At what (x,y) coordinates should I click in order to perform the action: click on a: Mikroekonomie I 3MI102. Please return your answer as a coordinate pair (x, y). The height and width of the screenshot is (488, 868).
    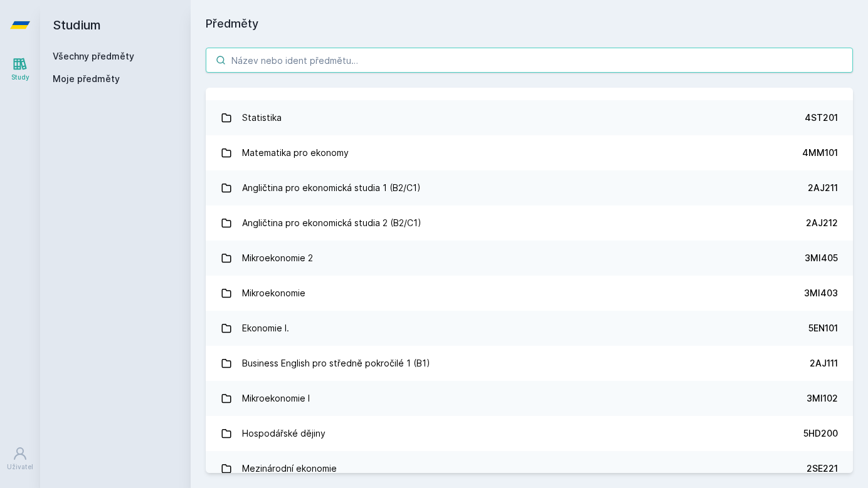
    Looking at the image, I should click on (529, 399).